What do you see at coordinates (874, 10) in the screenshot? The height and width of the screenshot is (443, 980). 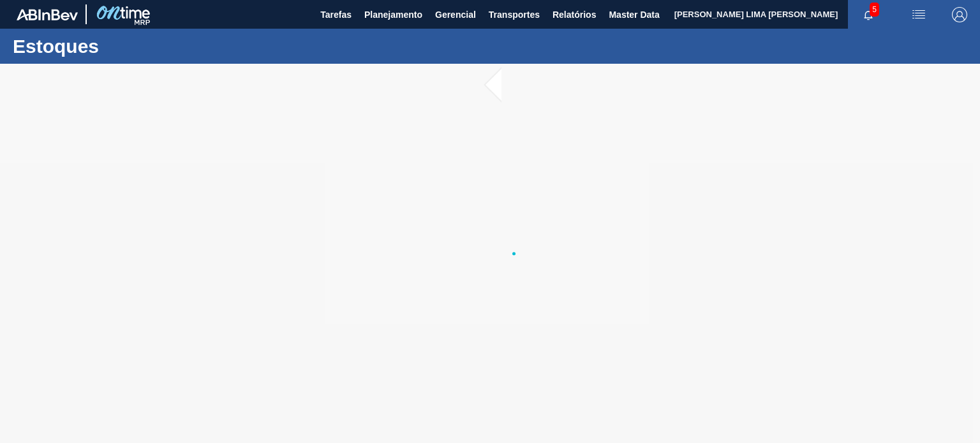 I see `span: 5` at bounding box center [874, 10].